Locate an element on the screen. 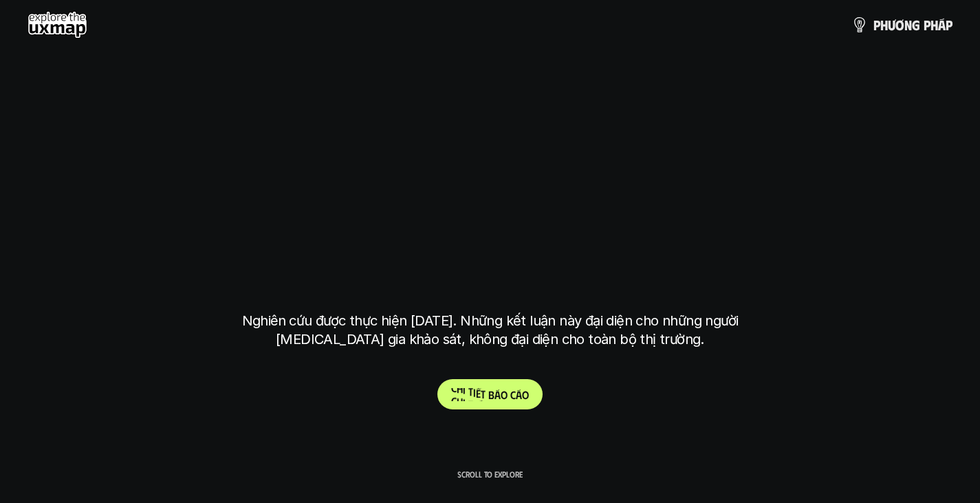 This screenshot has width=980, height=503. span: ế is located at coordinates (479, 392).